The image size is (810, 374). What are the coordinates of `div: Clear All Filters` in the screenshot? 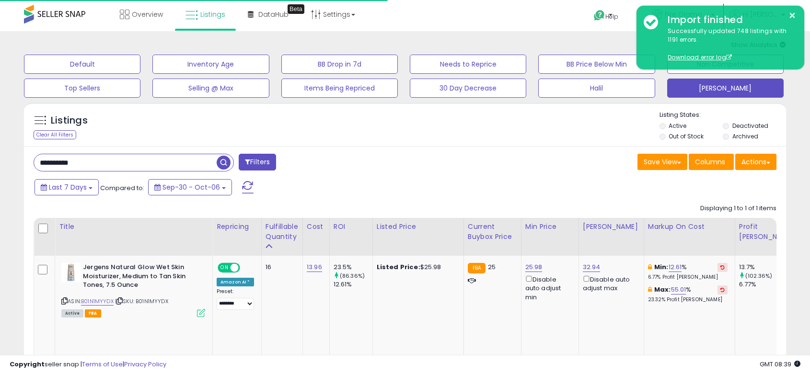 It's located at (55, 135).